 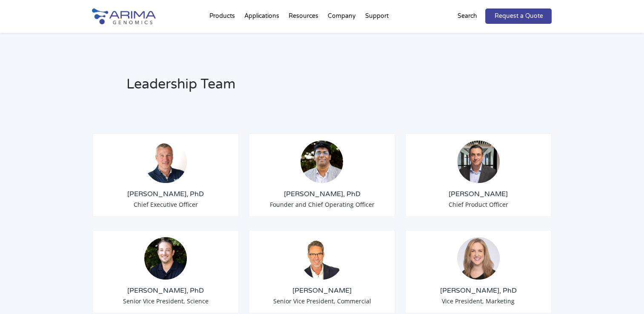 What do you see at coordinates (478, 259) in the screenshot?
I see `img: 19364919-cf75-45a2-a608-1b8b29f8b955.jpg` at bounding box center [478, 259].